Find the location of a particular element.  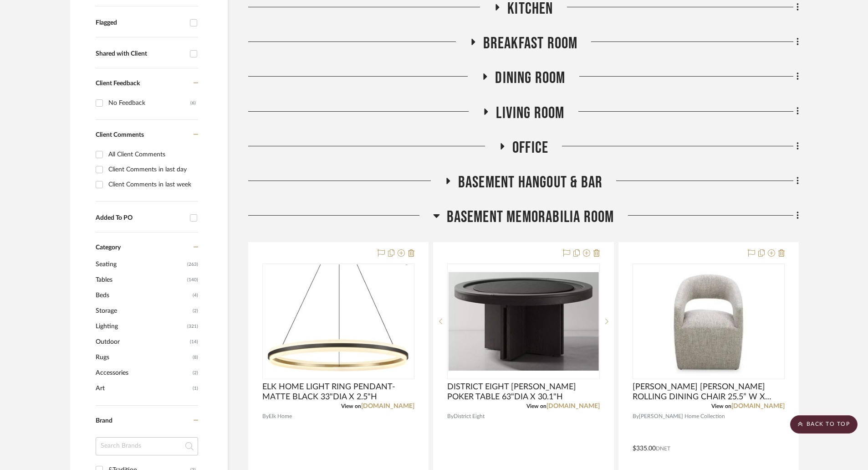

span: BREAKFAST ROOM is located at coordinates (530, 43).